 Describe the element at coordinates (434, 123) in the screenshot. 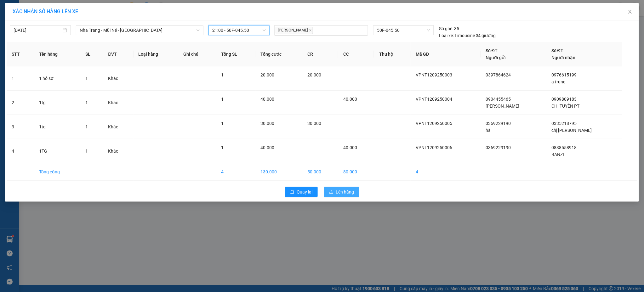

I see `span: VPNT1209250005` at that location.